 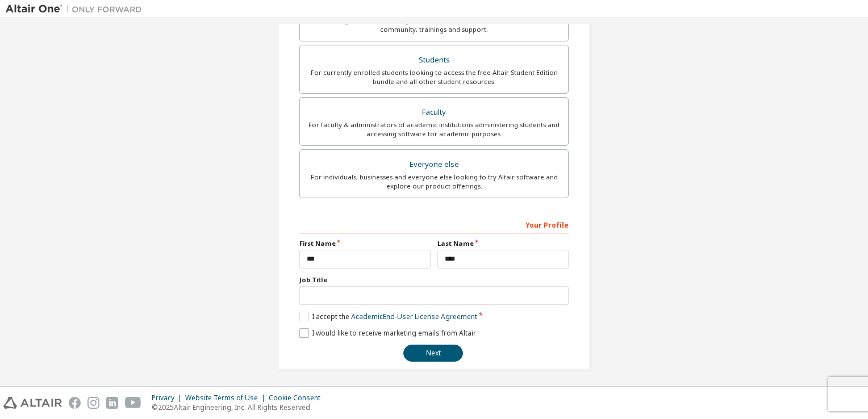 What do you see at coordinates (32, 403) in the screenshot?
I see `img: altair_logo.svg` at bounding box center [32, 403].